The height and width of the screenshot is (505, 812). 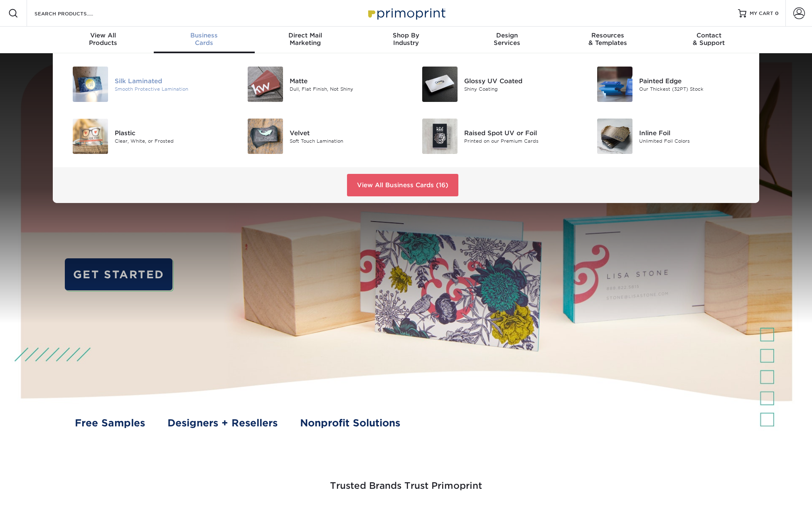 I want to click on div: Products, so click(x=103, y=39).